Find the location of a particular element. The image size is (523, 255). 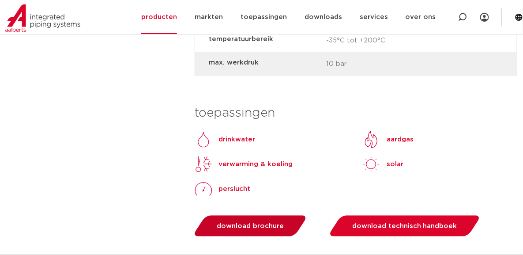

div: 10 bar is located at coordinates (356, 64).